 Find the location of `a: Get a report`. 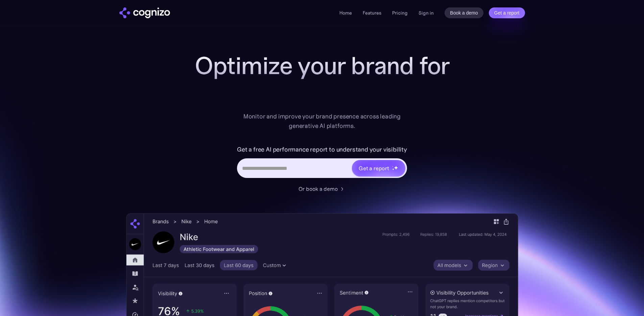

a: Get a report is located at coordinates (507, 13).